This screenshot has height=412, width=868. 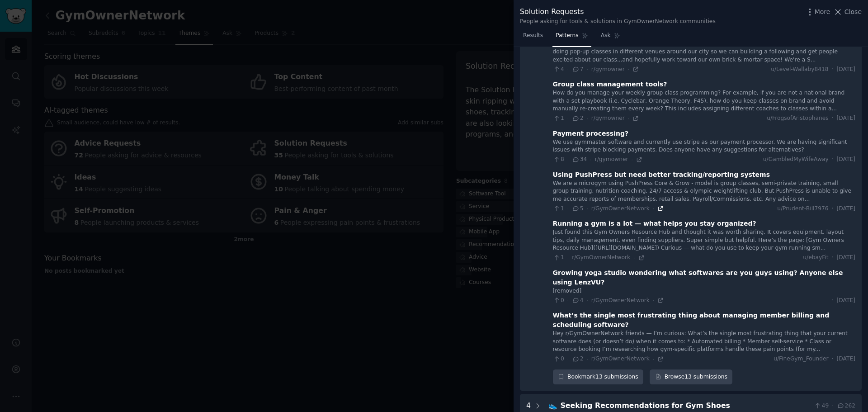 What do you see at coordinates (703, 101) in the screenshot?
I see `div: How do you manage your weekly group class programming? For example, if you are not a national bra...` at bounding box center [703, 101].